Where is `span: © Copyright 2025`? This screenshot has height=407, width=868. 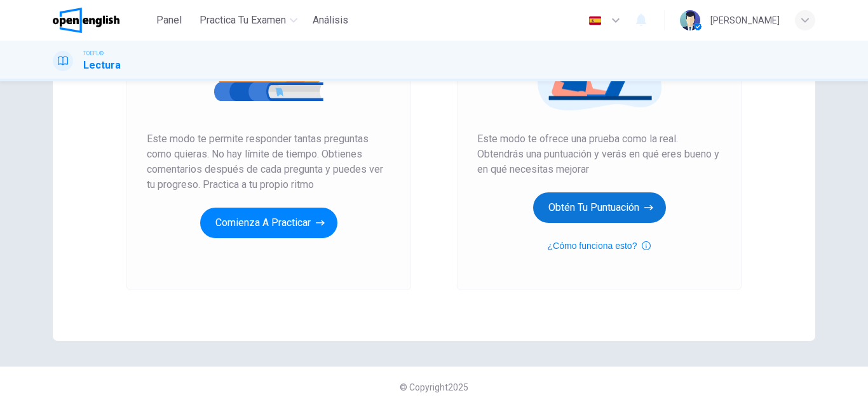 span: © Copyright 2025 is located at coordinates (434, 388).